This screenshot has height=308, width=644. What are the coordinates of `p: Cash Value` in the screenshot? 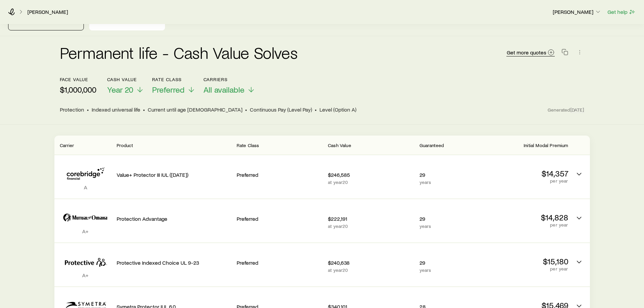 It's located at (125, 80).